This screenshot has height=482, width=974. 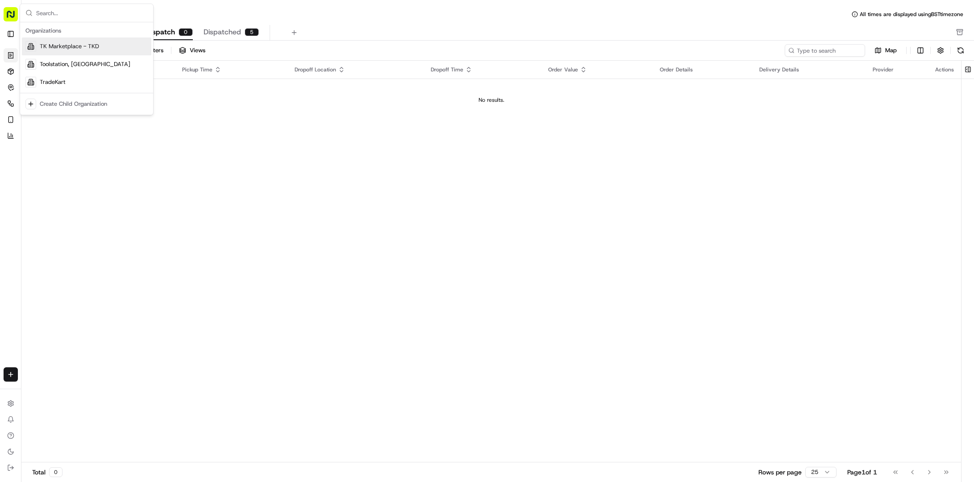 I want to click on a: 📗Knowledge Base, so click(x=38, y=134).